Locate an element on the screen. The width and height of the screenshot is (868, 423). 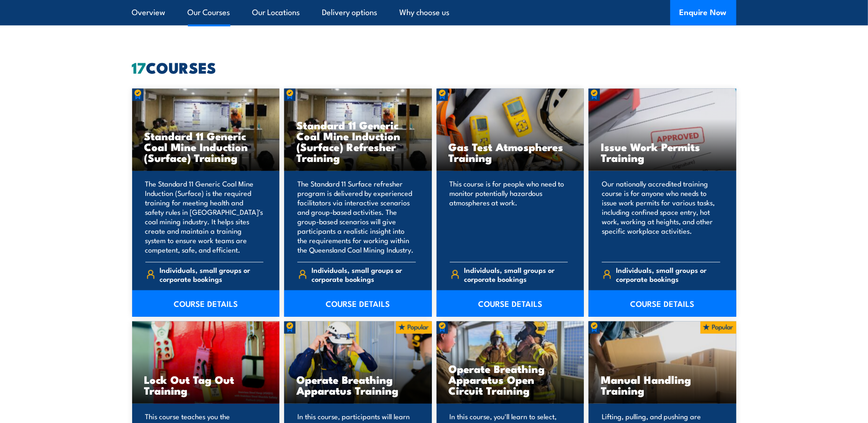
h3: Issue Work Permits Training is located at coordinates (662, 152).